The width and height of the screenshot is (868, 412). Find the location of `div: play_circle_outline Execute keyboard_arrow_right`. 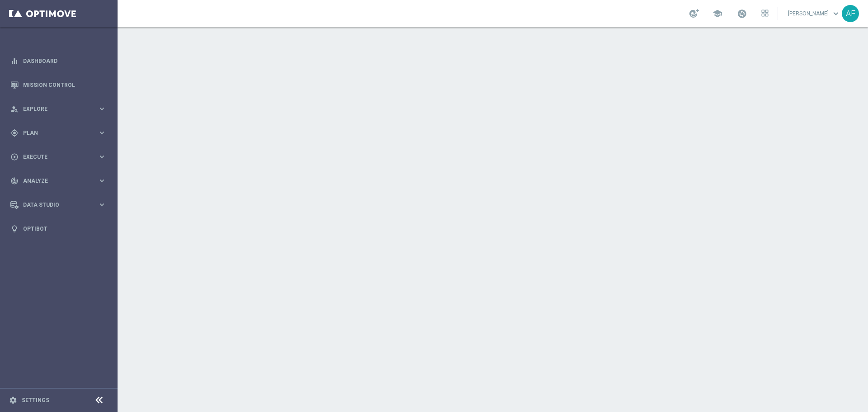

div: play_circle_outline Execute keyboard_arrow_right is located at coordinates (58, 157).